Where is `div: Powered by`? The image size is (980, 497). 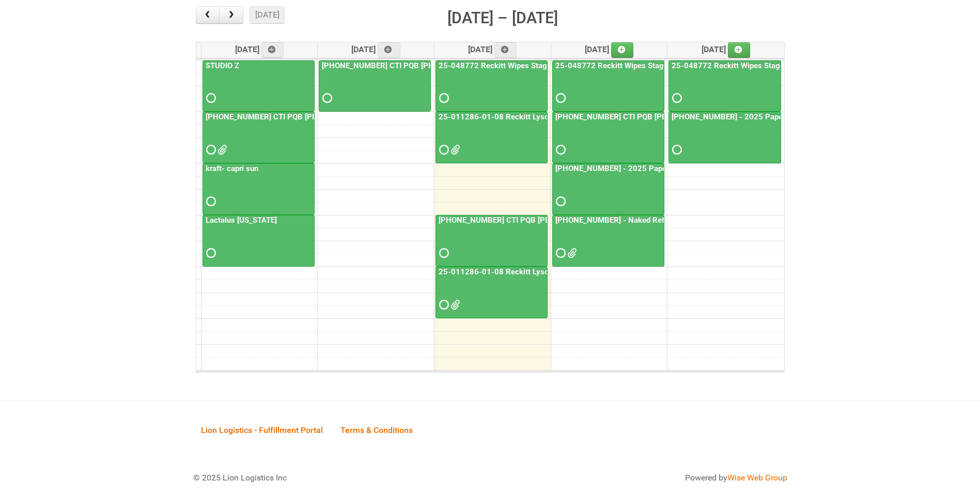 div: Powered by is located at coordinates (645, 477).